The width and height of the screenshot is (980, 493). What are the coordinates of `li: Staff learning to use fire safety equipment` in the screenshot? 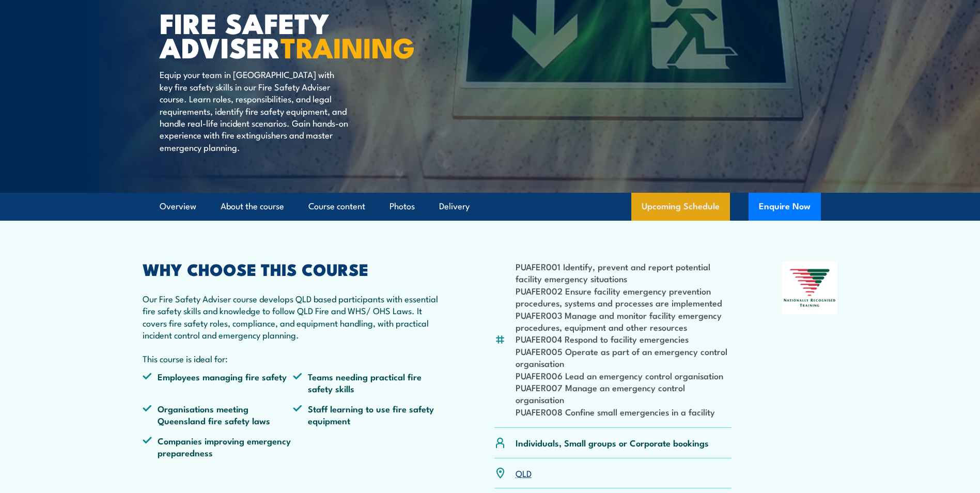 It's located at (369, 415).